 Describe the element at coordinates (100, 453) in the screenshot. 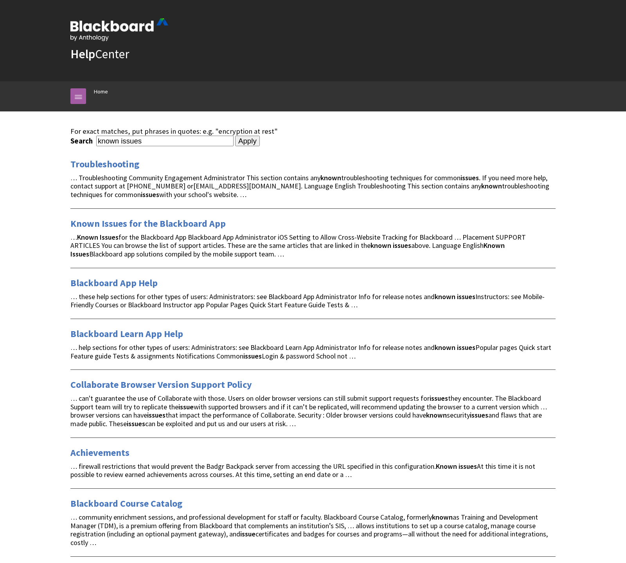

I see `a: Achievements` at that location.